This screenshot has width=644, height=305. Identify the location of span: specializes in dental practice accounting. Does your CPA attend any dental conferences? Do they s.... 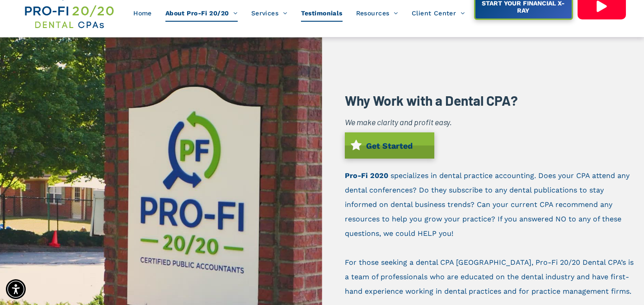
(487, 205).